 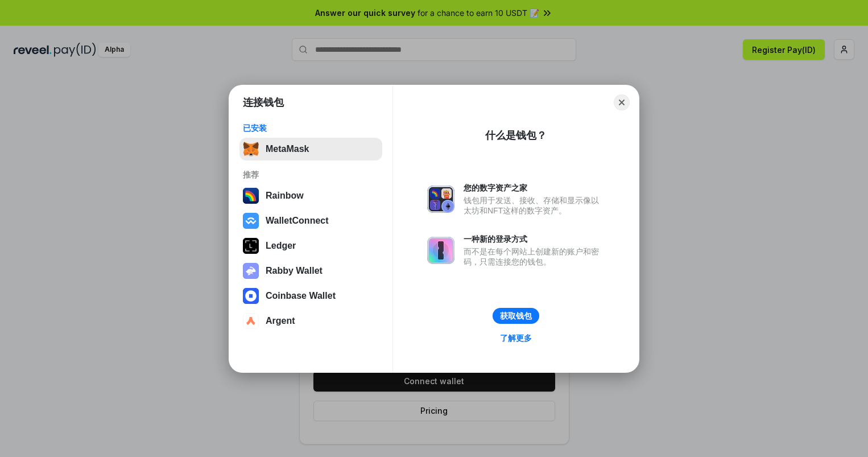 What do you see at coordinates (516, 316) in the screenshot?
I see `div: 获取钱包` at bounding box center [516, 316].